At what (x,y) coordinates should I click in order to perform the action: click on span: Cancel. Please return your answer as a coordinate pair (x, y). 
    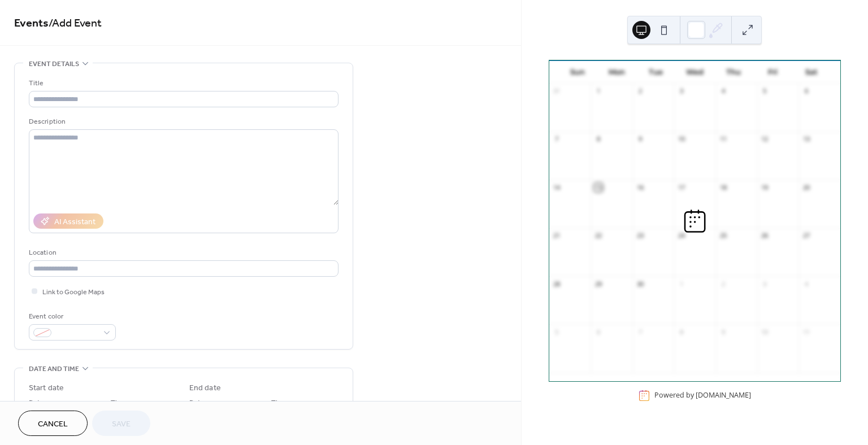
    Looking at the image, I should click on (53, 424).